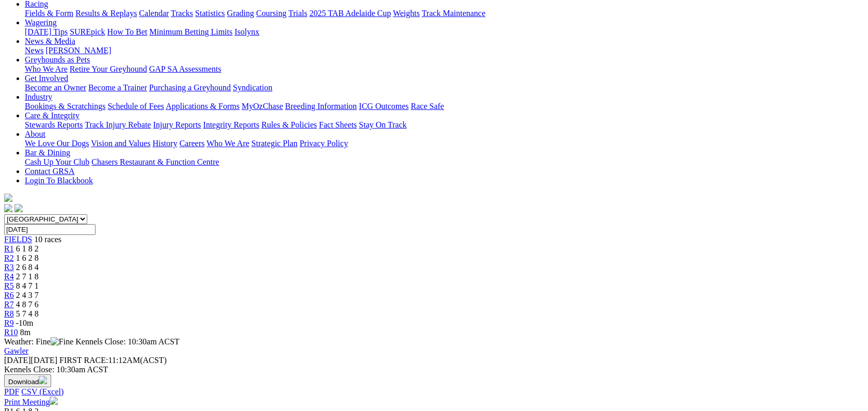 The height and width of the screenshot is (411, 868). What do you see at coordinates (57, 143) in the screenshot?
I see `a: We Love Our Dogs` at bounding box center [57, 143].